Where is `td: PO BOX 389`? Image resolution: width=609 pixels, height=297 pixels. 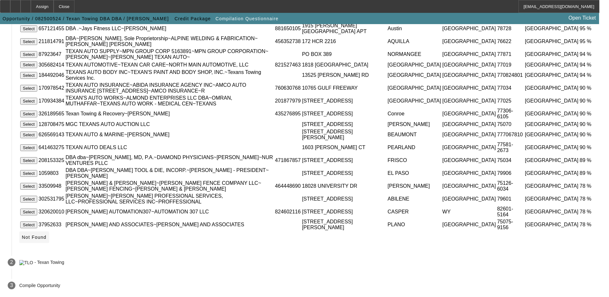 td: PO BOX 389 is located at coordinates (344, 54).